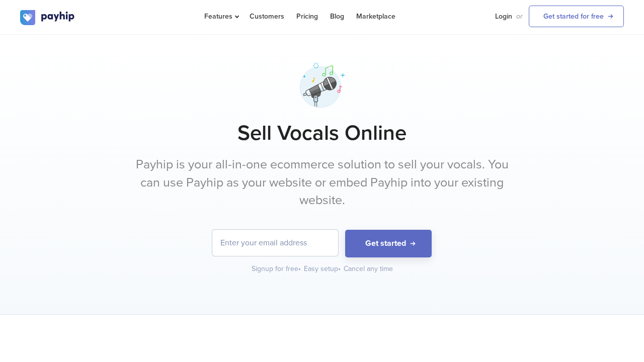 The height and width of the screenshot is (362, 644). I want to click on div: Signup for free, so click(277, 269).